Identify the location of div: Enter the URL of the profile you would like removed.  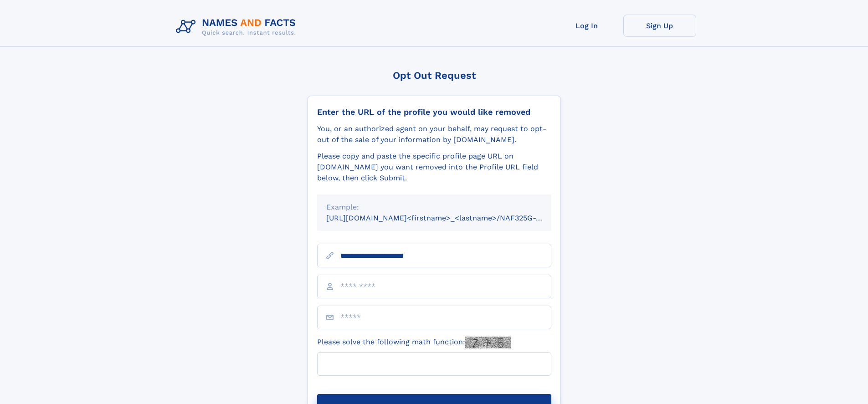
(434, 112).